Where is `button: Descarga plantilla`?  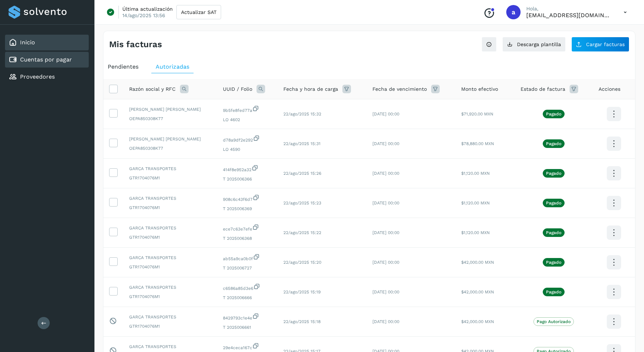 button: Descarga plantilla is located at coordinates (534, 44).